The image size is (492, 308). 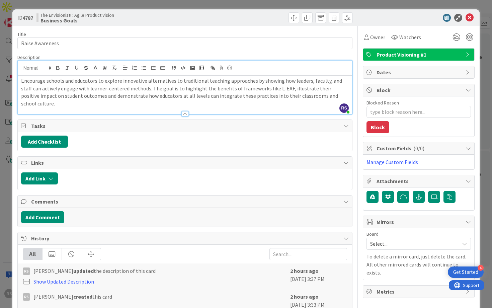 I want to click on span: ID, so click(x=25, y=18).